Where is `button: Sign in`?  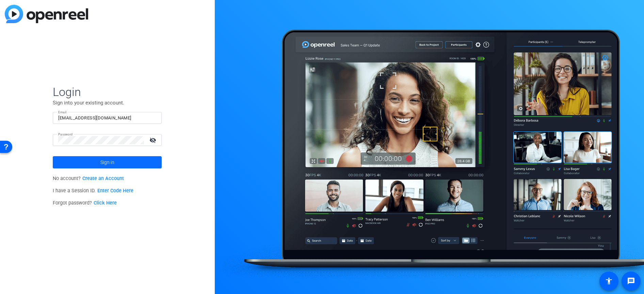
button: Sign in is located at coordinates (107, 162).